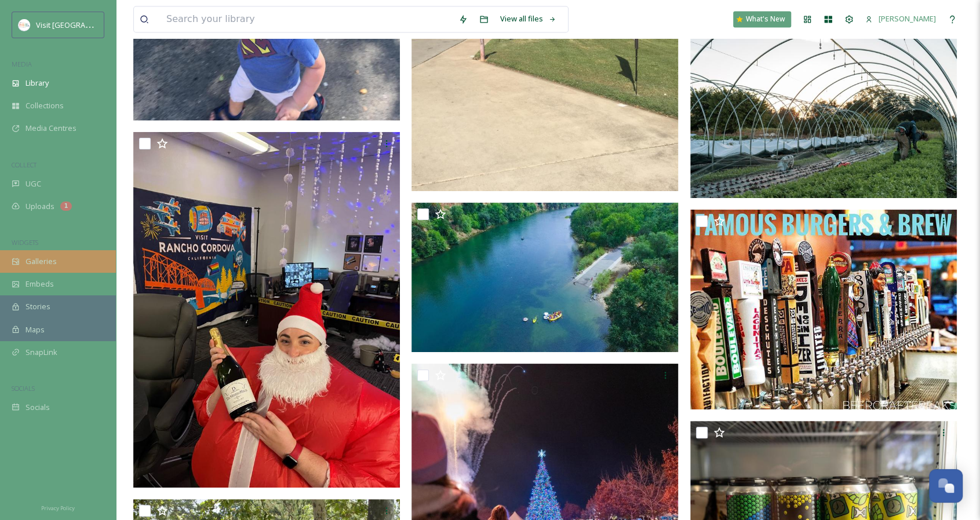  Describe the element at coordinates (762, 19) in the screenshot. I see `div: What's New` at that location.